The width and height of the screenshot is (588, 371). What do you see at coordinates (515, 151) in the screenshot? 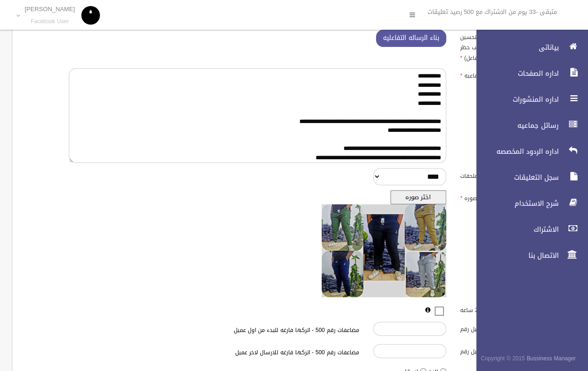
I see `span: اداره الردود المخصصه` at bounding box center [515, 151].